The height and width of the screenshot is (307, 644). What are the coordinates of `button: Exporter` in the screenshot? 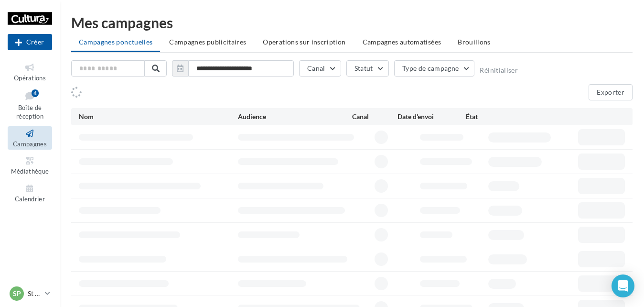 It's located at (611, 92).